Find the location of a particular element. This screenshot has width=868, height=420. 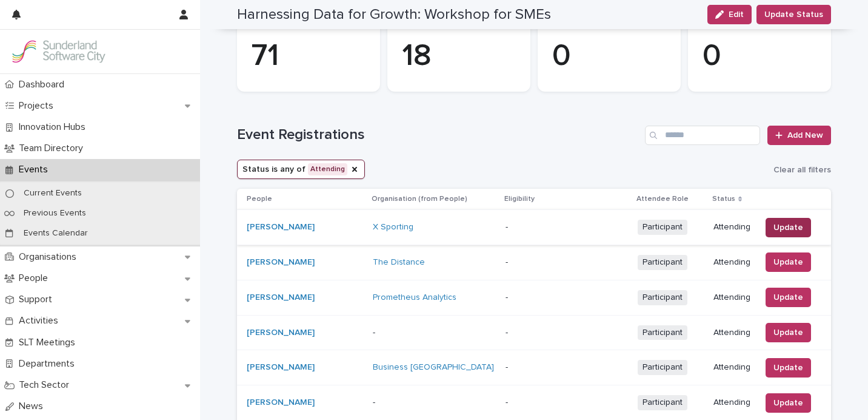

p: Organisation (from People) is located at coordinates (420, 199).